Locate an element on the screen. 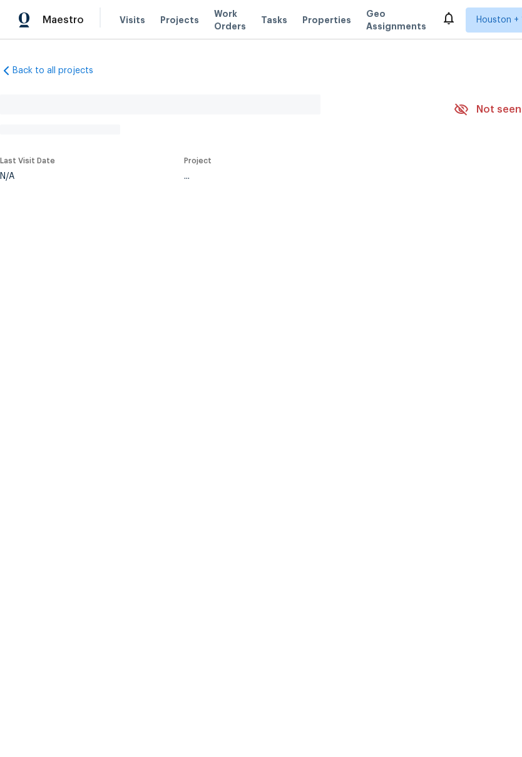 The width and height of the screenshot is (522, 757). span: Properties is located at coordinates (327, 20).